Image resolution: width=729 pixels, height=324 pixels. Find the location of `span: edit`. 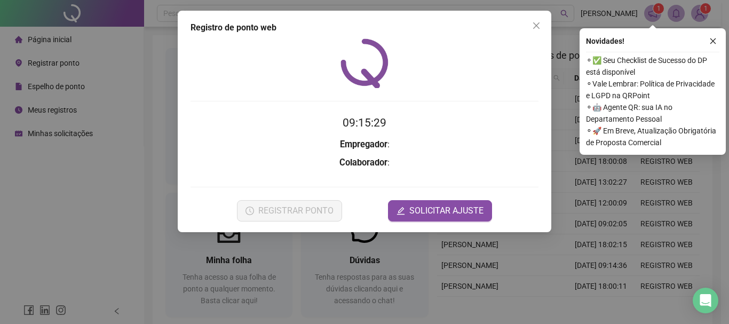

span: edit is located at coordinates (401, 211).